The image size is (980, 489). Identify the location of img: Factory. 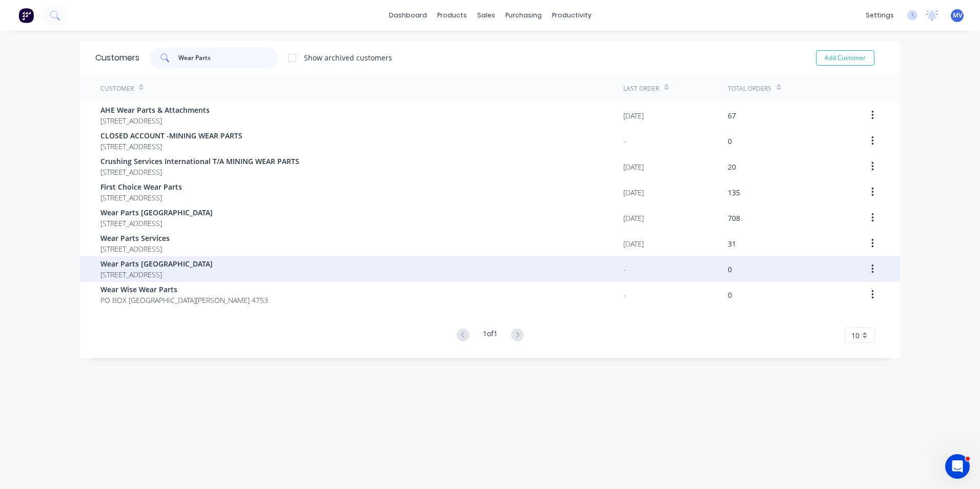
(26, 15).